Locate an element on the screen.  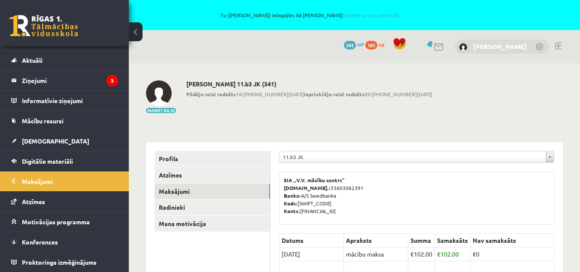
span: Aktuāli is located at coordinates (32, 60).